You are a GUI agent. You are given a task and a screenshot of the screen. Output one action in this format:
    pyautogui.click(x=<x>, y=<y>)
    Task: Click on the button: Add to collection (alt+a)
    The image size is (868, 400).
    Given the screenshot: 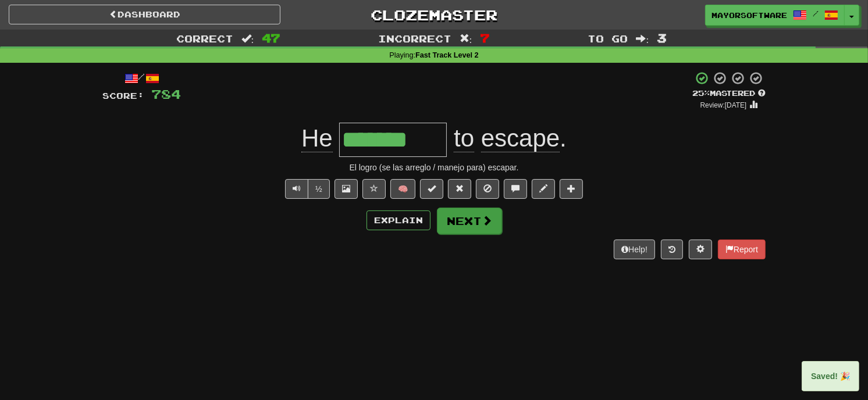 What is the action you would take?
    pyautogui.click(x=571, y=189)
    